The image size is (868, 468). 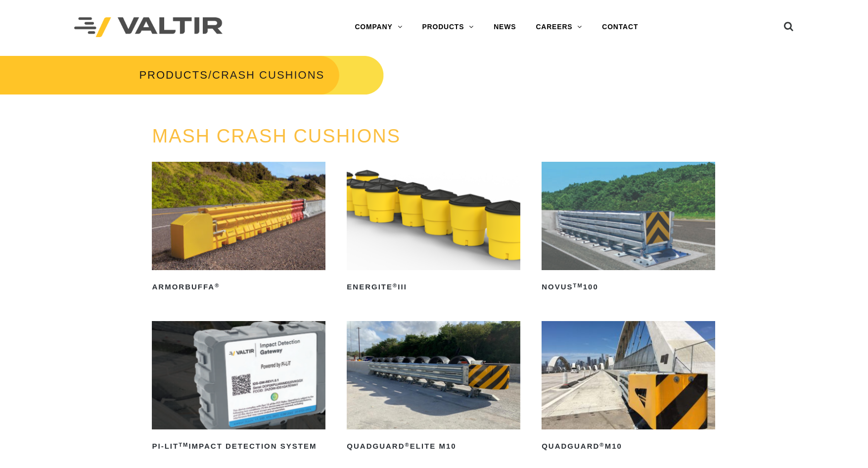 What do you see at coordinates (628, 228) in the screenshot?
I see `a: NOVUSTM100` at bounding box center [628, 228].